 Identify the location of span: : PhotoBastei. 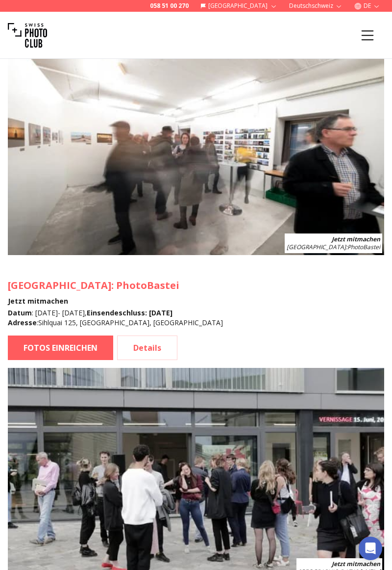
(333, 247).